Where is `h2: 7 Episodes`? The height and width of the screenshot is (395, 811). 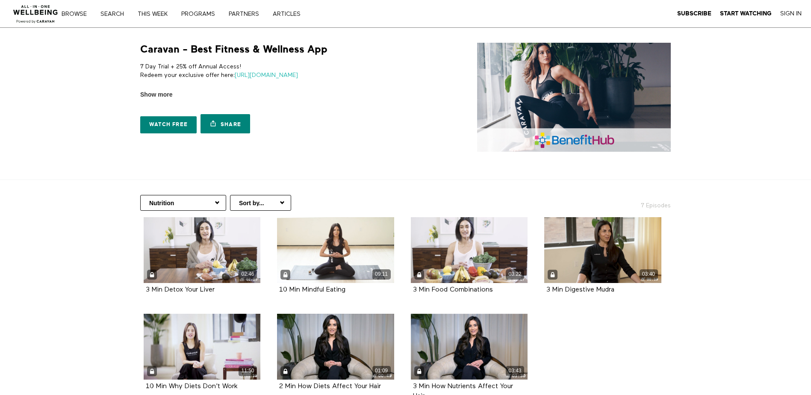 h2: 7 Episodes is located at coordinates (628, 202).